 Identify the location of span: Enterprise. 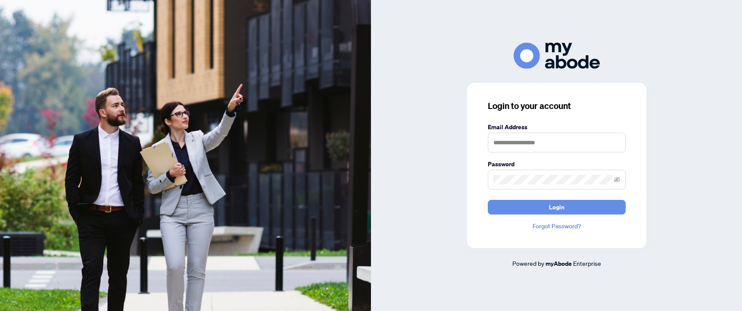
(587, 263).